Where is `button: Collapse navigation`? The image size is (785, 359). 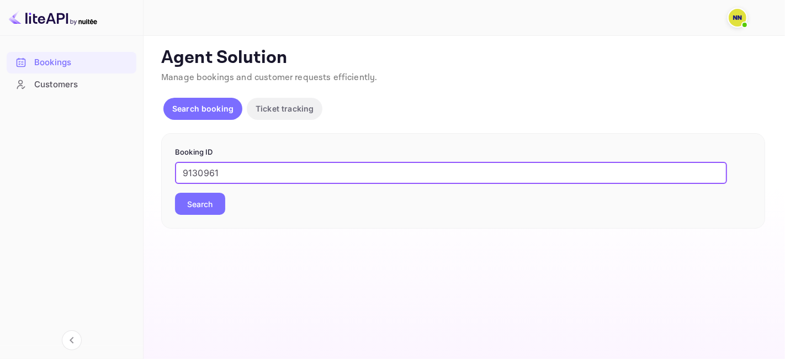 button: Collapse navigation is located at coordinates (72, 340).